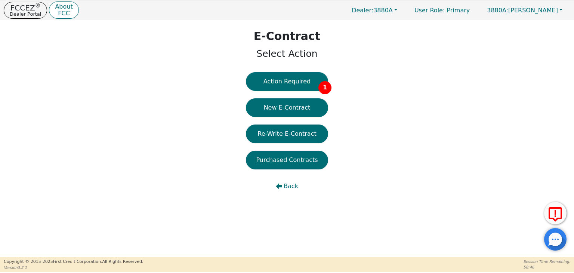 The width and height of the screenshot is (574, 273). I want to click on span: Dealer:, so click(362, 10).